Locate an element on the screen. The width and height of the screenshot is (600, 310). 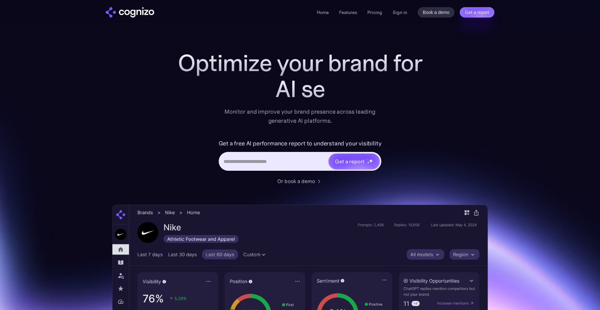
a: Home is located at coordinates (323, 12).